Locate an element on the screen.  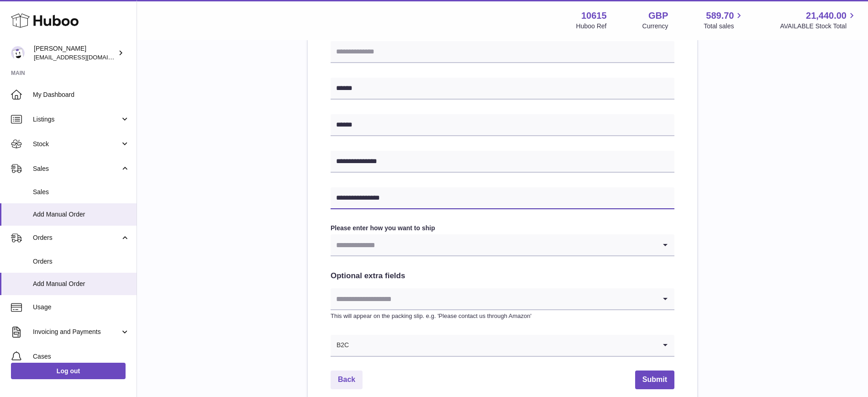
label: Please enter how you want to ship is located at coordinates (502, 228).